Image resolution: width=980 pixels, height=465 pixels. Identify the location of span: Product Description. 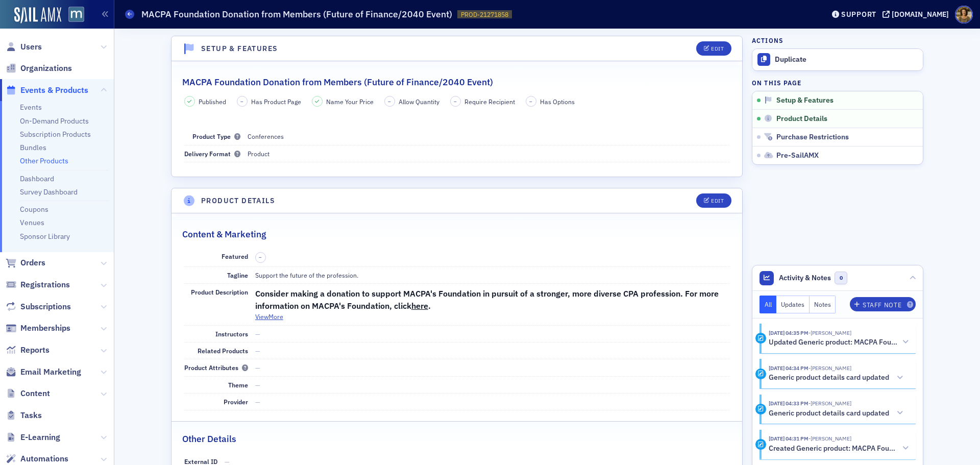
(219, 292).